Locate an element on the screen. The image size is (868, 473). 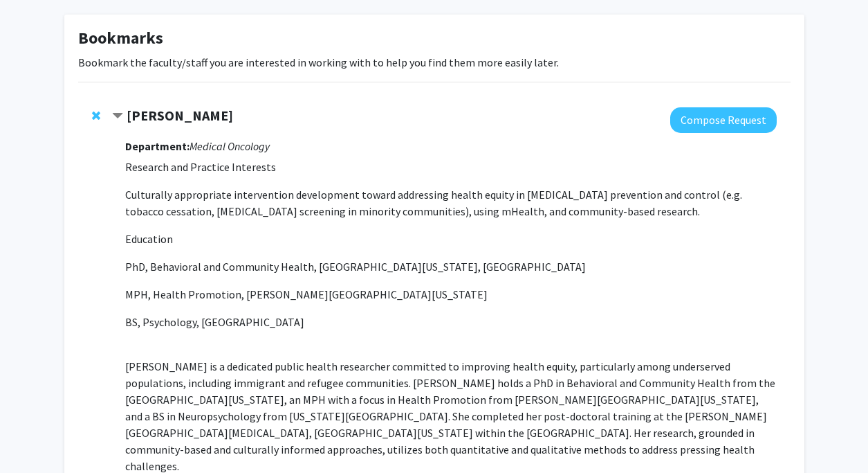
p: Education is located at coordinates (451, 238).